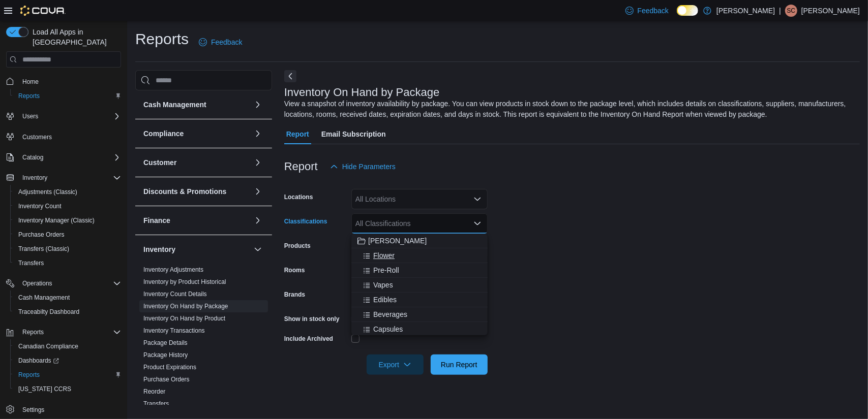  I want to click on a: Settings, so click(33, 410).